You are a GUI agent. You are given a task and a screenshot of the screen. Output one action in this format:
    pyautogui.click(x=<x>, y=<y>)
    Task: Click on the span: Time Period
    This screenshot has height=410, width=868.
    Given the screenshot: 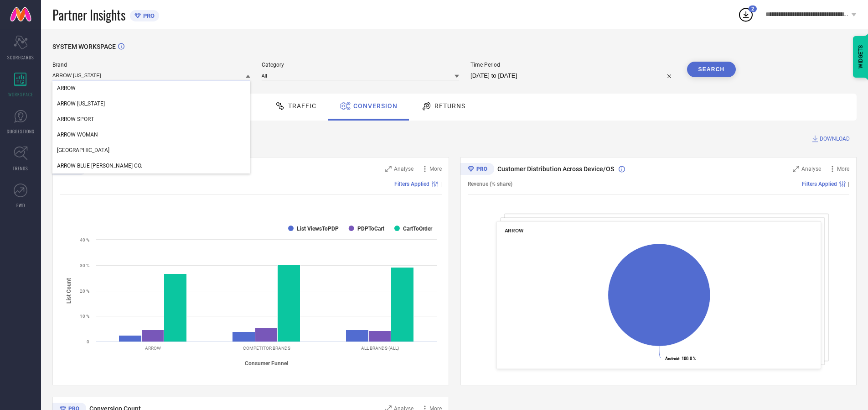 What is the action you would take?
    pyautogui.click(x=573, y=65)
    